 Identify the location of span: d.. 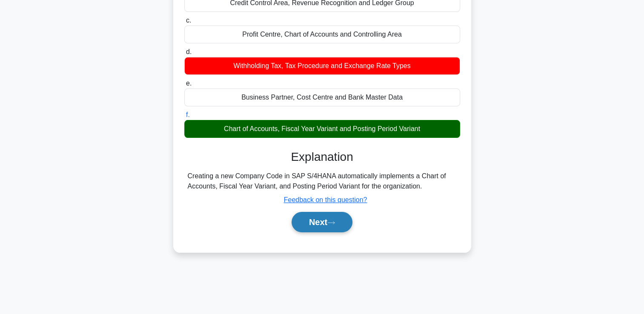
(189, 51).